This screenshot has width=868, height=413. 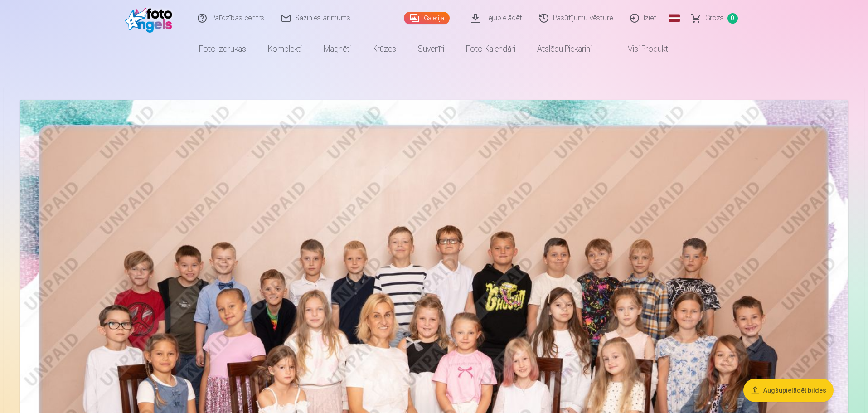 What do you see at coordinates (285, 49) in the screenshot?
I see `a: Komplekti` at bounding box center [285, 49].